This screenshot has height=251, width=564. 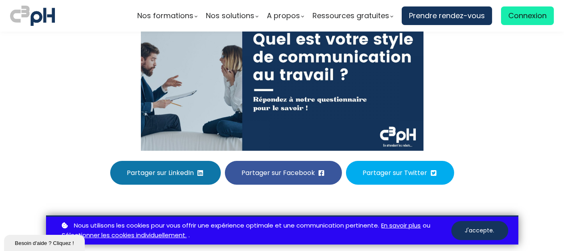 What do you see at coordinates (161, 172) in the screenshot?
I see `span: Partager sur LinkedIn` at bounding box center [161, 172].